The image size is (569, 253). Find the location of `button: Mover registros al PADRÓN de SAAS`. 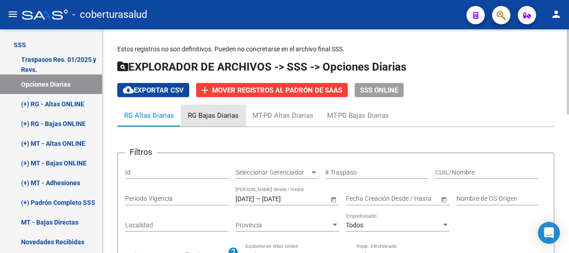

button: Mover registros al PADRÓN de SAAS is located at coordinates (272, 90).